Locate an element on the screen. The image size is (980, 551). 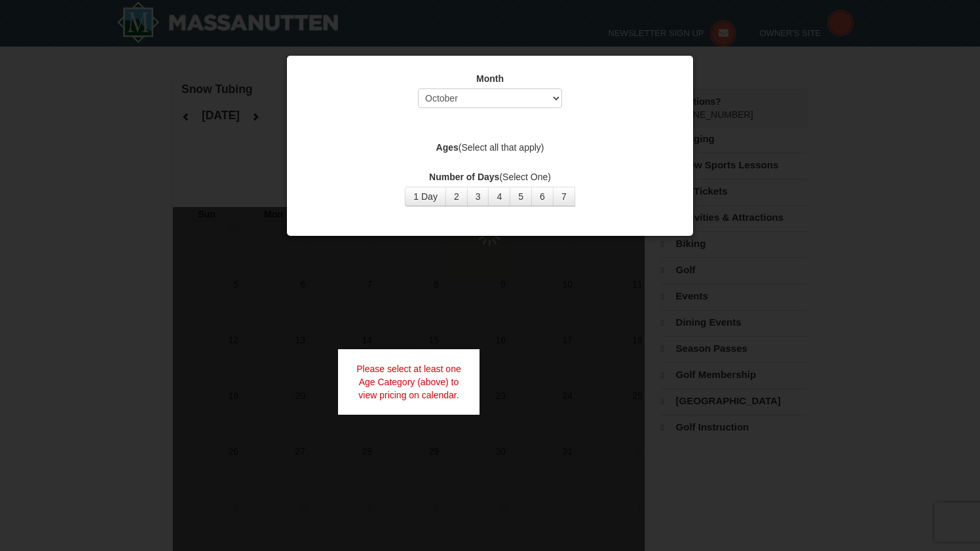
button: 5 is located at coordinates (521, 196).